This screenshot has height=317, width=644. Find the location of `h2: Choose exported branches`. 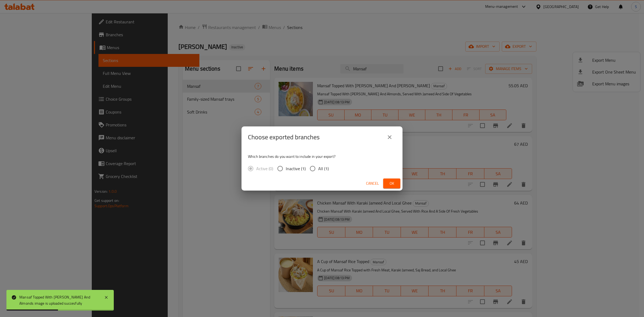

h2: Choose exported branches is located at coordinates (283, 137).